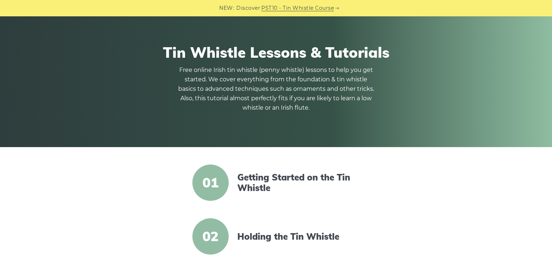 The image size is (552, 268). I want to click on span: 02, so click(210, 236).